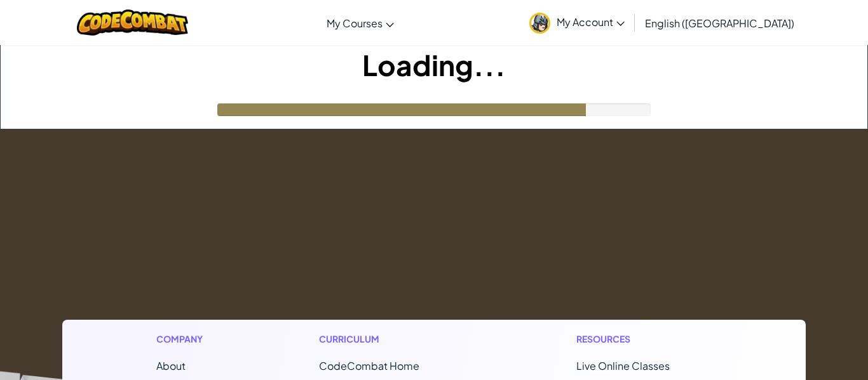 This screenshot has width=868, height=380. I want to click on span: My Account, so click(590, 21).